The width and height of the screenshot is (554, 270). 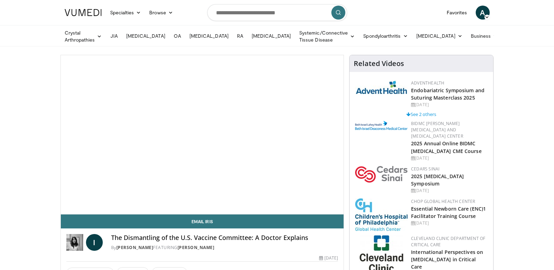 I want to click on a: JIA, so click(x=114, y=36).